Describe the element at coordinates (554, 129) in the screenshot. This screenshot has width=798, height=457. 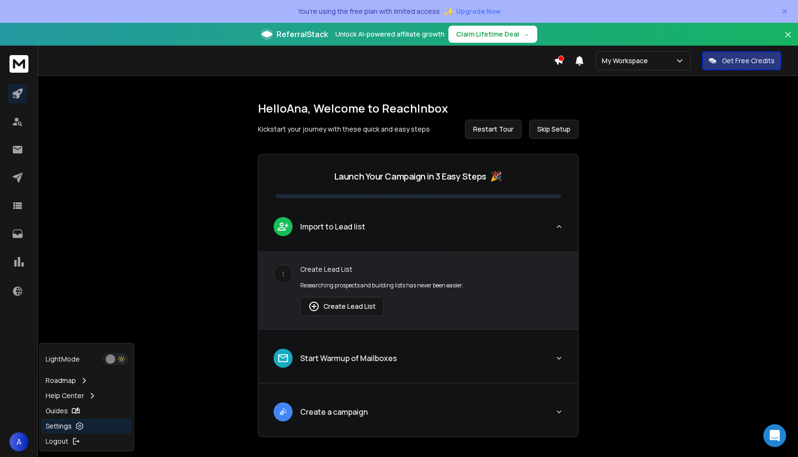
I see `button: Skip Setup` at that location.